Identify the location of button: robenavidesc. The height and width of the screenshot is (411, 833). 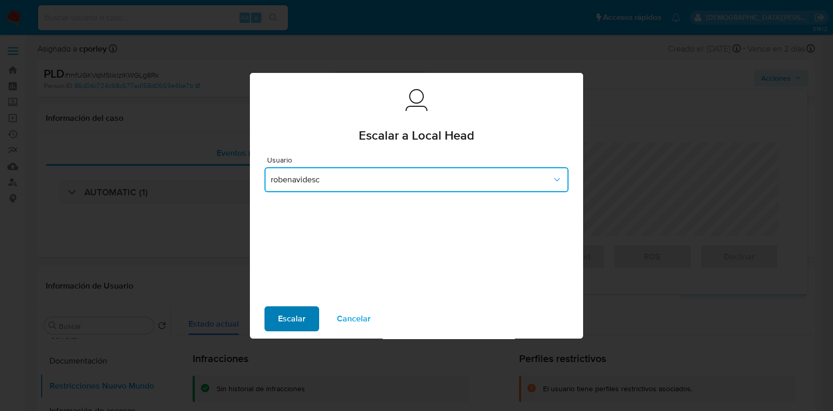
(416, 180).